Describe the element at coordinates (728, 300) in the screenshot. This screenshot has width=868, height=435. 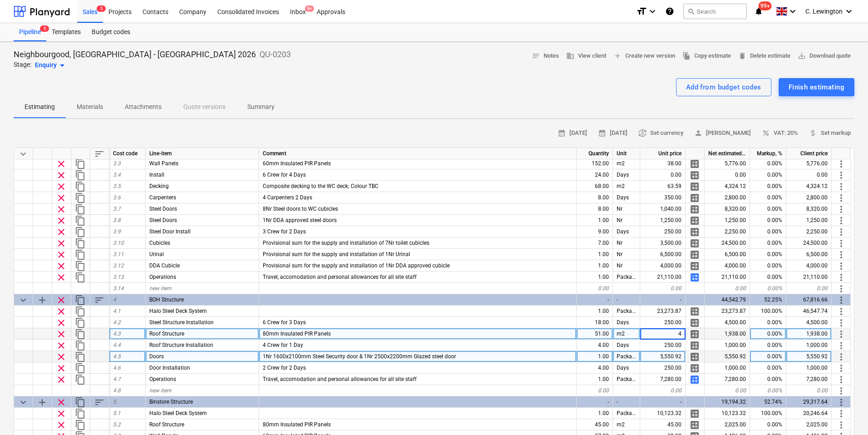
I see `div: 44,542.79` at that location.